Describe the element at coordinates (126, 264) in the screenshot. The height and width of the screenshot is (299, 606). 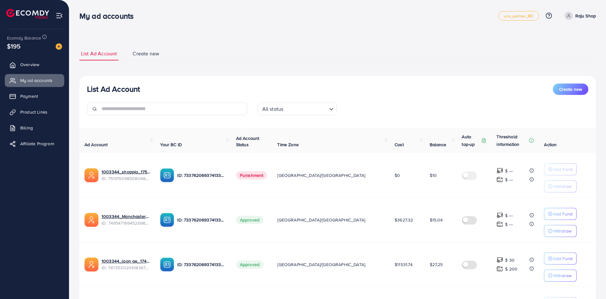
I see `div: <span class='underline'>1003344_loon ae_1740066863007</span></br>7473530204183674896` at that location.